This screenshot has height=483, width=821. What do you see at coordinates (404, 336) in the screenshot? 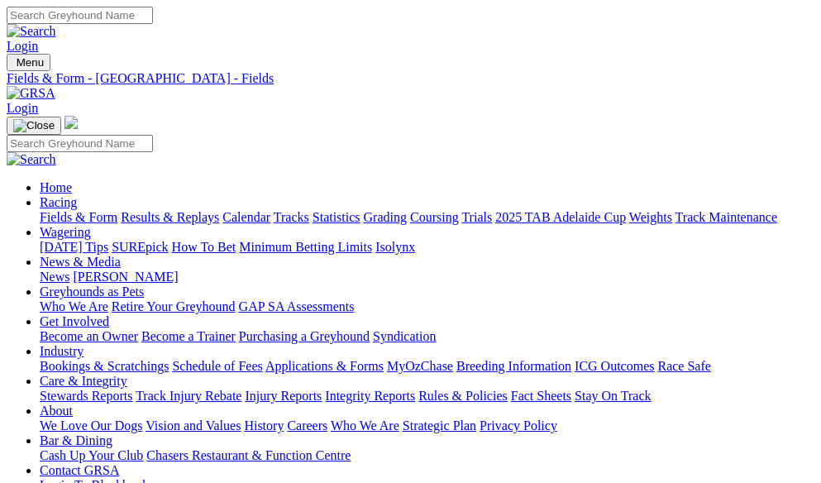
I see `a: Syndication` at bounding box center [404, 336].